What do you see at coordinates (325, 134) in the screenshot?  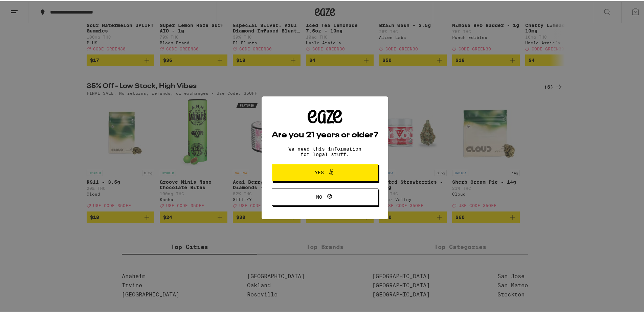 I see `h2: Are you 21 years or older?` at bounding box center [325, 134].